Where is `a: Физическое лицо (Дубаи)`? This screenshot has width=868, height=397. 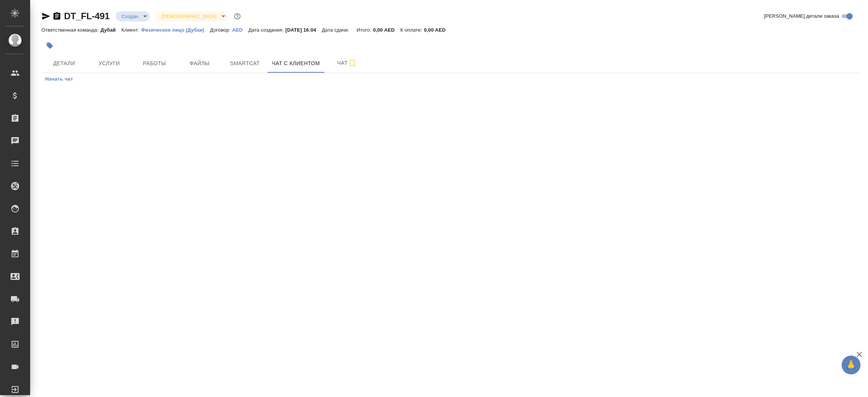 a: Физическое лицо (Дубаи) is located at coordinates (175, 29).